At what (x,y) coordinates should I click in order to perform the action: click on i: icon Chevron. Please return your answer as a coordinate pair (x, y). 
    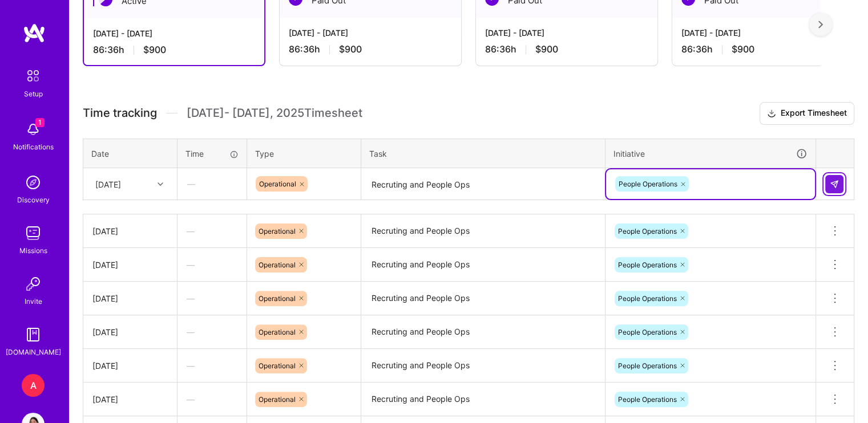
    Looking at the image, I should click on (160, 184).